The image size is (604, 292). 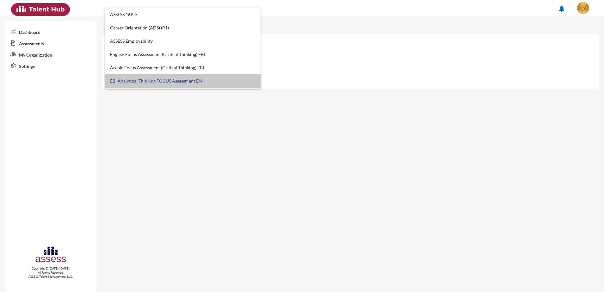 What do you see at coordinates (183, 81) in the screenshot?
I see `span: EBI Analytical Thinking FOCUS Assessment EN` at bounding box center [183, 81].